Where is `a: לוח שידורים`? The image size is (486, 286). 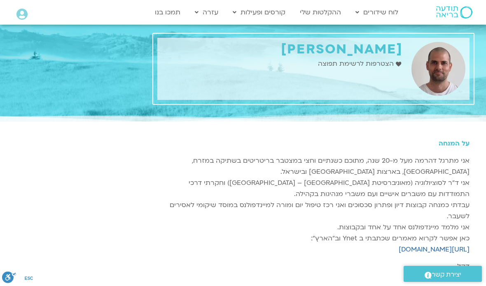
a: לוח שידורים is located at coordinates (377, 12).